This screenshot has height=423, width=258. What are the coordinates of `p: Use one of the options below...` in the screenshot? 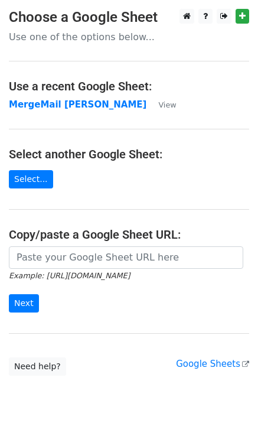 It's located at (129, 37).